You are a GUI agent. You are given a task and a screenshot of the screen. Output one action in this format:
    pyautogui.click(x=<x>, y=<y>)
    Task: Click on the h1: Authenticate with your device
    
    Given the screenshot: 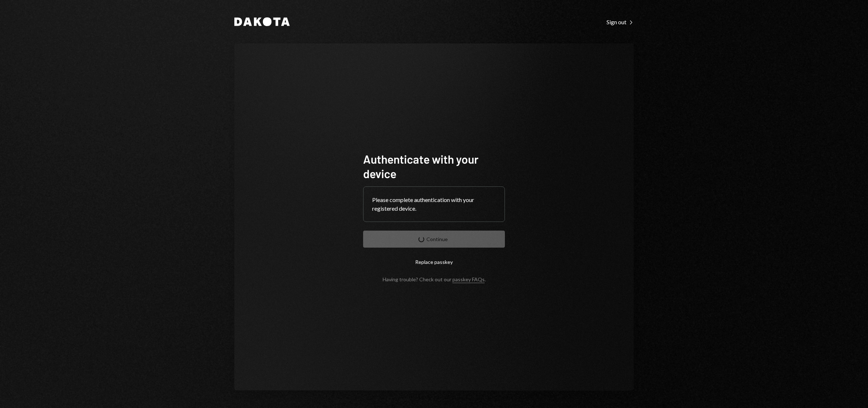 What is the action you would take?
    pyautogui.click(x=434, y=166)
    